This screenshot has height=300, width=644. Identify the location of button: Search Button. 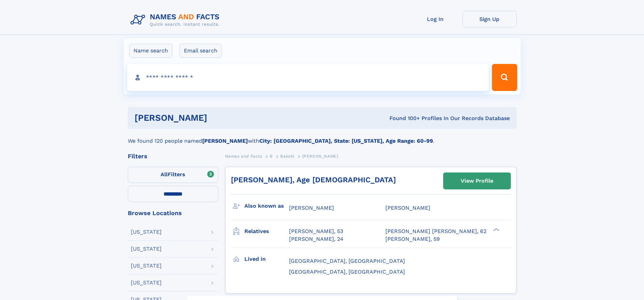
(505, 77).